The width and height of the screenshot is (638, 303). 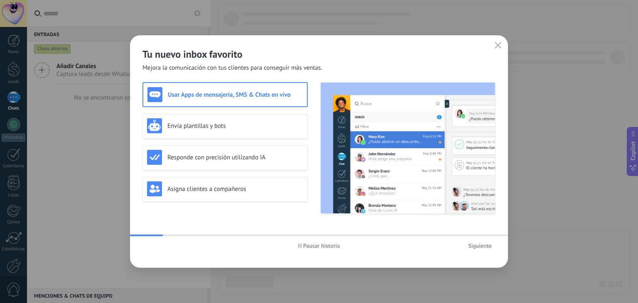 What do you see at coordinates (235, 95) in the screenshot?
I see `h3: Usar Apps de mensajería, SMS & Chats en vivo` at bounding box center [235, 95].